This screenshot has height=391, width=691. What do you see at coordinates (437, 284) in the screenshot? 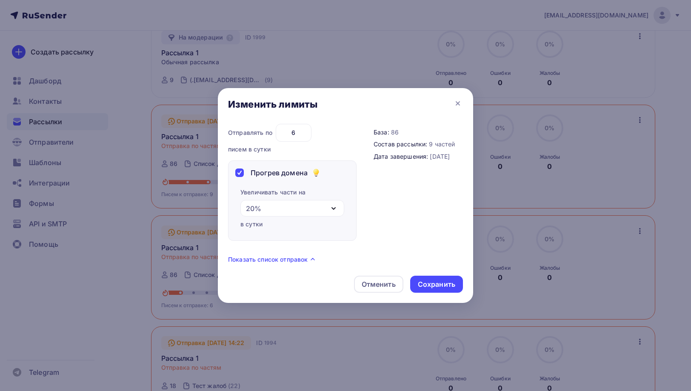
I see `div: Сохранить` at bounding box center [437, 284].